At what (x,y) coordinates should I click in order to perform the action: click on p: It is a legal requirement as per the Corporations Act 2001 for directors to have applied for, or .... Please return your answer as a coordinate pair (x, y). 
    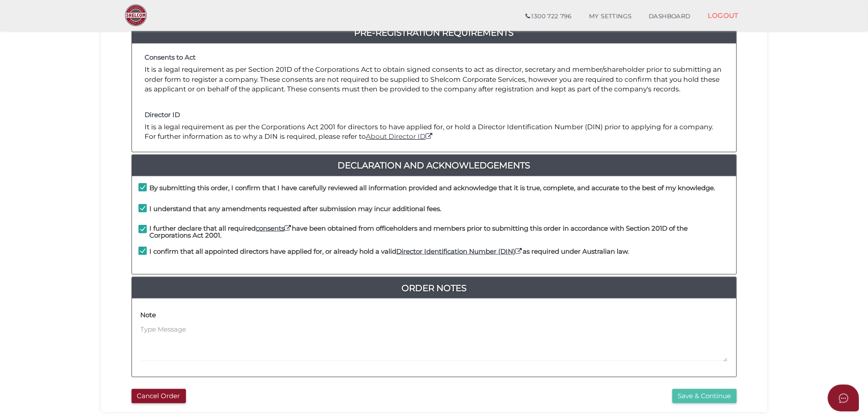
    Looking at the image, I should click on (434, 132).